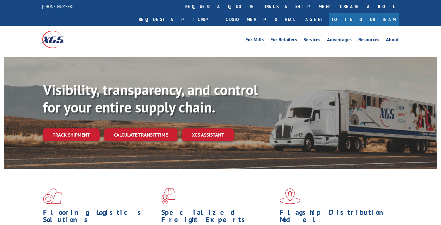 This screenshot has width=441, height=225. Describe the element at coordinates (141, 135) in the screenshot. I see `a: Calculate transit time` at that location.